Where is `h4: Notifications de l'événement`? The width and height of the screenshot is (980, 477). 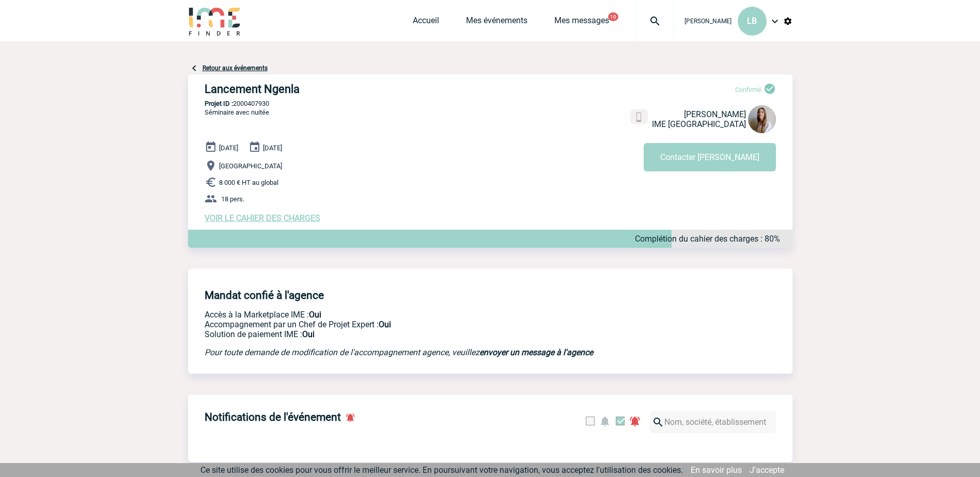
h4: Notifications de l'événement is located at coordinates (273, 417).